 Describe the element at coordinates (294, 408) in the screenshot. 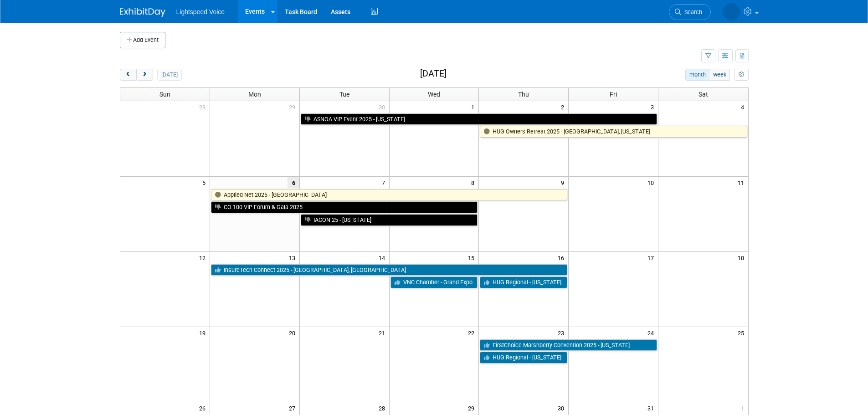

I see `span: 27` at that location.